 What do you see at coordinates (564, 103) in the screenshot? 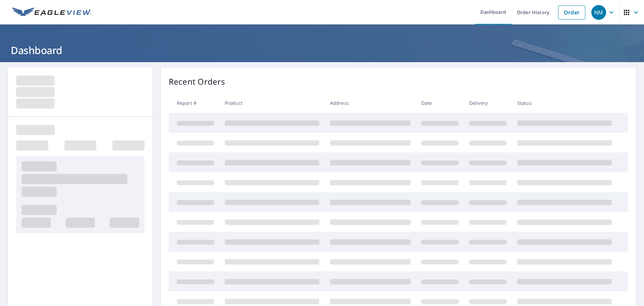
I see `th: Status` at bounding box center [564, 103].